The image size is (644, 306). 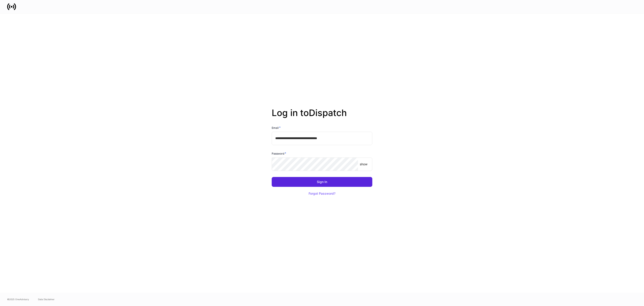 What do you see at coordinates (46, 299) in the screenshot?
I see `a: Data Disclaimer` at bounding box center [46, 299].